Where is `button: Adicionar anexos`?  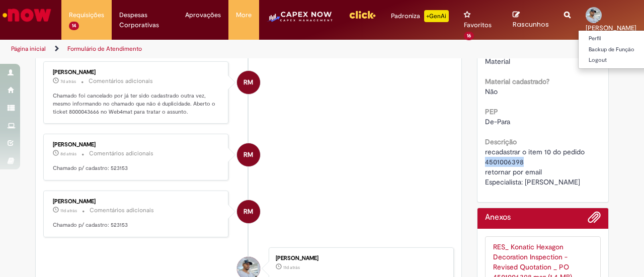
button: Adicionar anexos is located at coordinates (594, 220).